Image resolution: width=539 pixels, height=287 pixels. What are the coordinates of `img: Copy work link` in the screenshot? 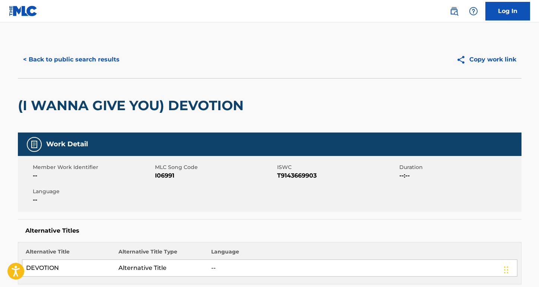 It's located at (463, 60).